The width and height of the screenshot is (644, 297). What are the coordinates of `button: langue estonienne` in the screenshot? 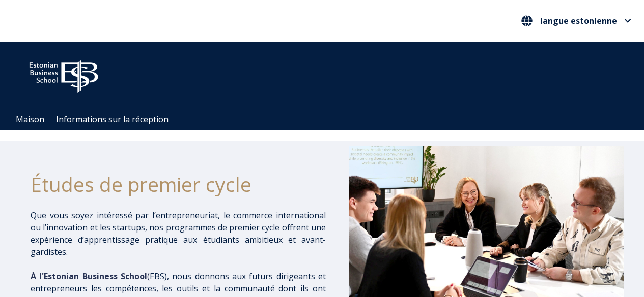 It's located at (576, 21).